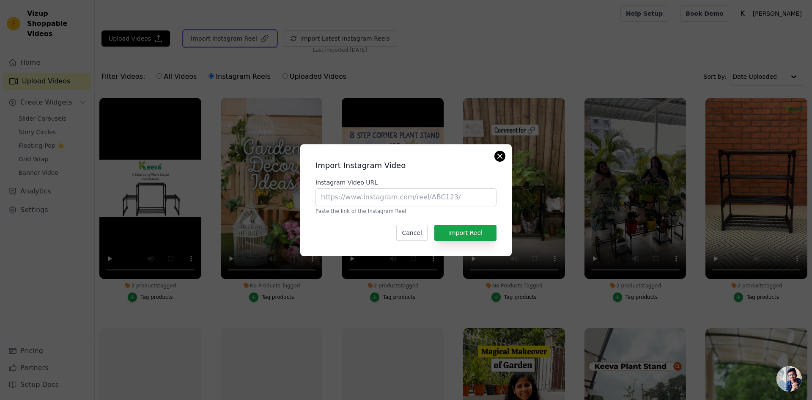  Describe the element at coordinates (790, 379) in the screenshot. I see `a: Open chat` at that location.